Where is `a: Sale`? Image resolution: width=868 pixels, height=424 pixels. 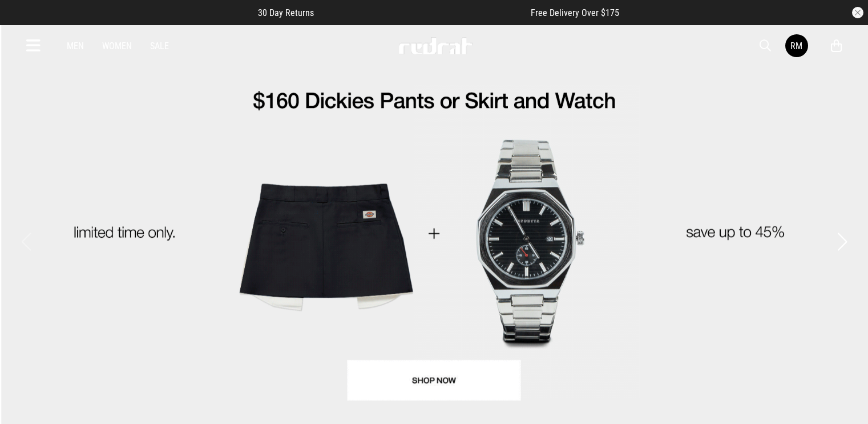 a: Sale is located at coordinates (160, 46).